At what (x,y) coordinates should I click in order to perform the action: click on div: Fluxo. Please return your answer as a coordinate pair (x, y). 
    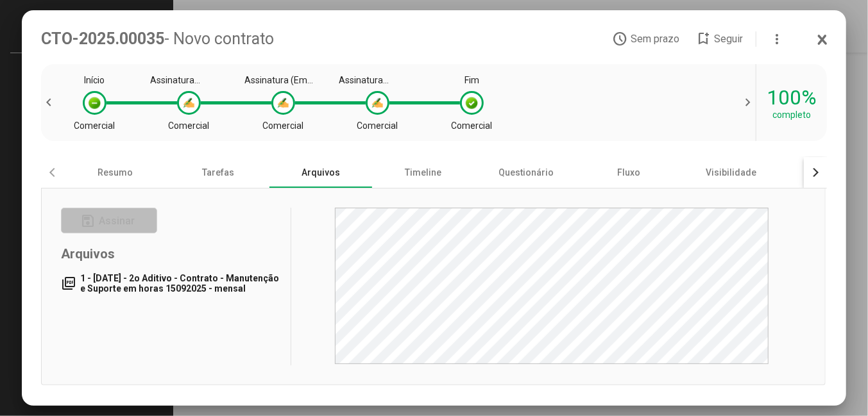
    Looking at the image, I should click on (629, 173).